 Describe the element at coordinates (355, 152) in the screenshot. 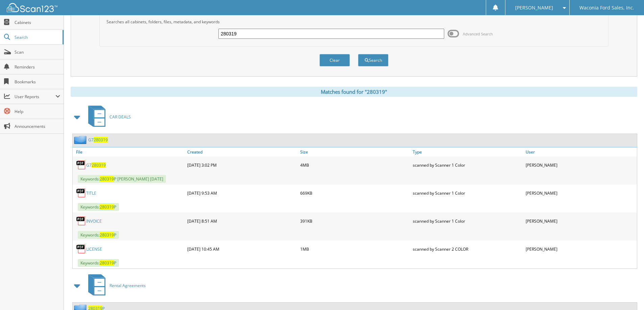

I see `a: Size` at that location.